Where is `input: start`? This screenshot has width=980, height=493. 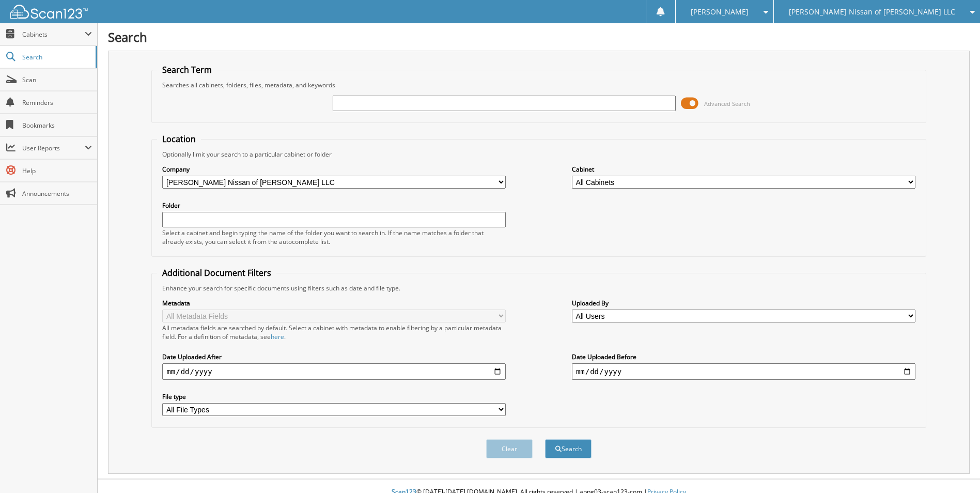 input: start is located at coordinates (334, 371).